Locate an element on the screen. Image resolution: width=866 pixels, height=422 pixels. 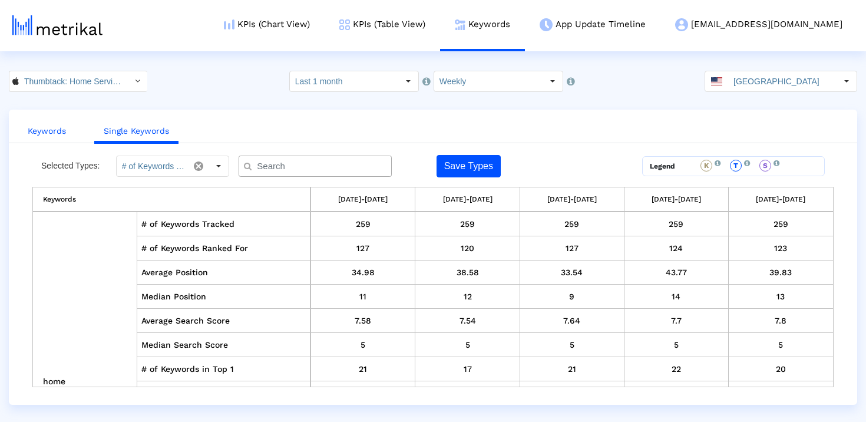
img: kpi-chart-menu-icon.png is located at coordinates (229, 24).